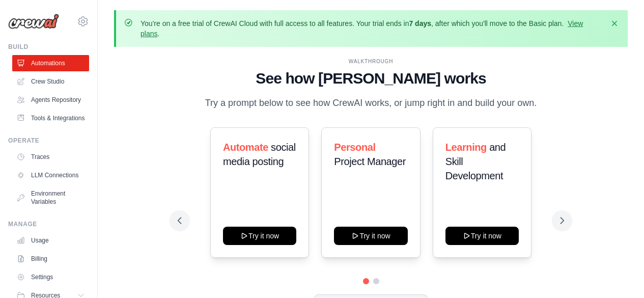 This screenshot has height=298, width=644. I want to click on a: Billing, so click(50, 259).